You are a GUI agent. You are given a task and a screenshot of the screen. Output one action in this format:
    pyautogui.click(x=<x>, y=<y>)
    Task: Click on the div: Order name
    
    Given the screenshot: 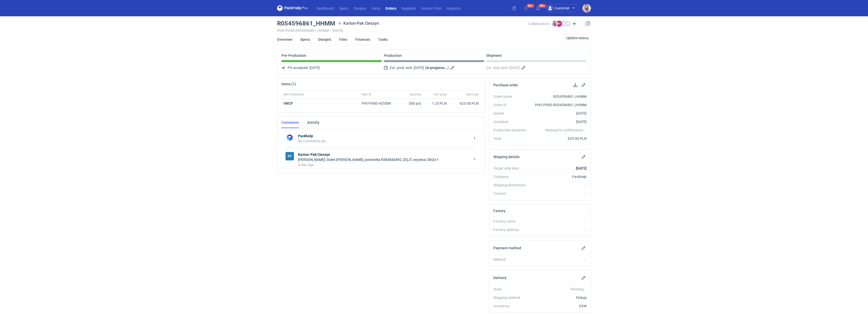 What is the action you would take?
    pyautogui.click(x=512, y=97)
    